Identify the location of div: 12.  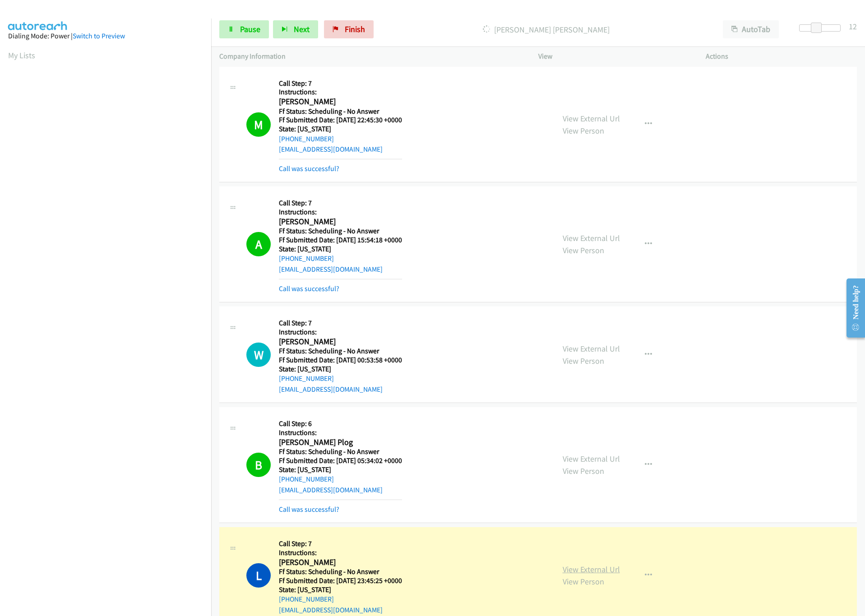
(853, 26).